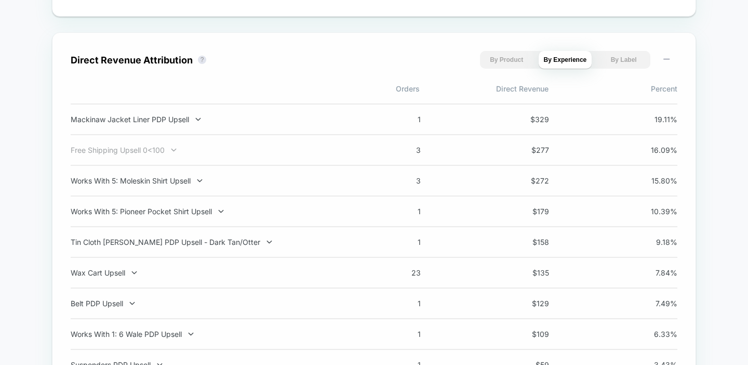  I want to click on div: Wax Cart Upsell, so click(207, 272).